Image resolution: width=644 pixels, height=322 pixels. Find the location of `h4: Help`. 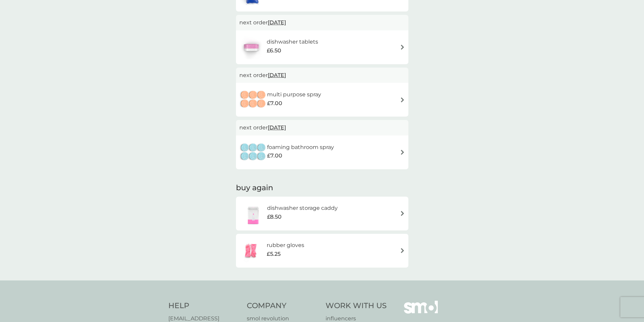

h4: Help is located at coordinates (204, 306).